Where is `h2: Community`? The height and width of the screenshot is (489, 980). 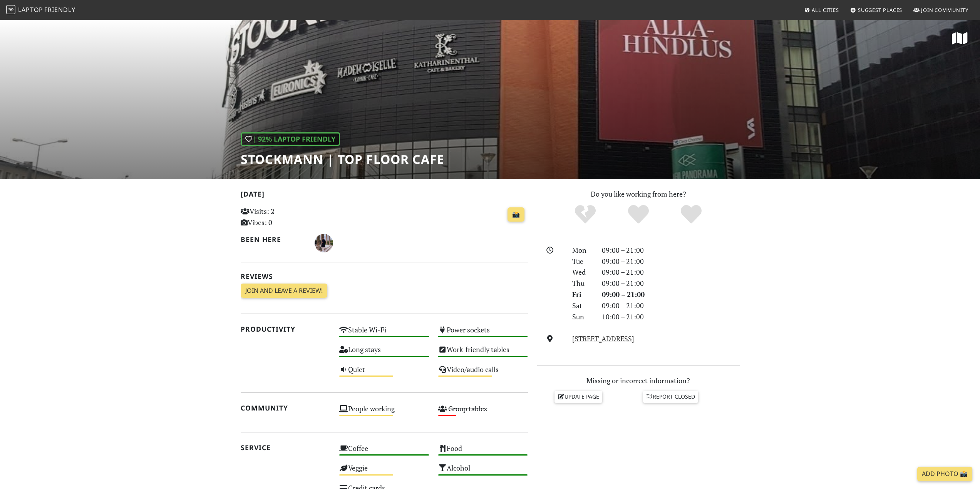
h2: Community is located at coordinates (285, 408).